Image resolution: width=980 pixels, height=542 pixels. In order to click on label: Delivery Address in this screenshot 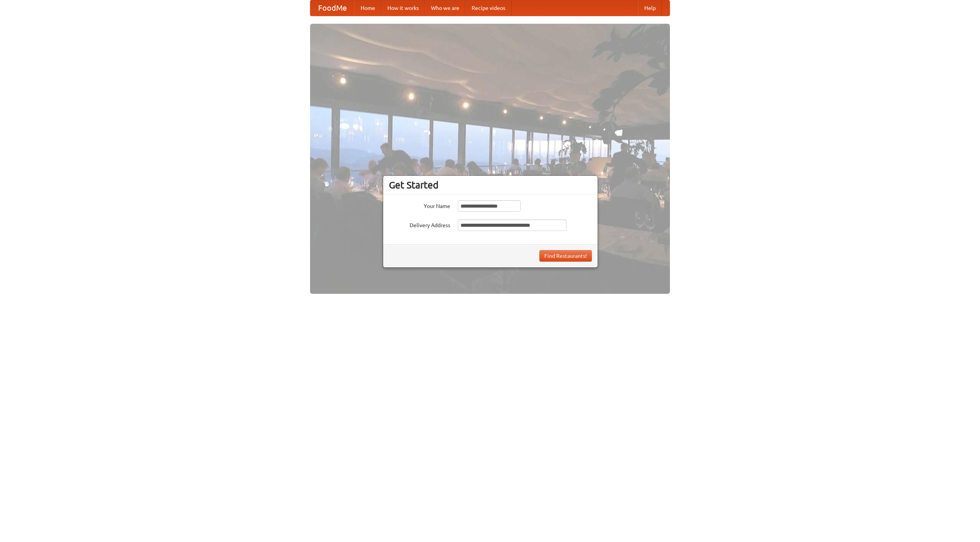, I will do `click(419, 224)`.